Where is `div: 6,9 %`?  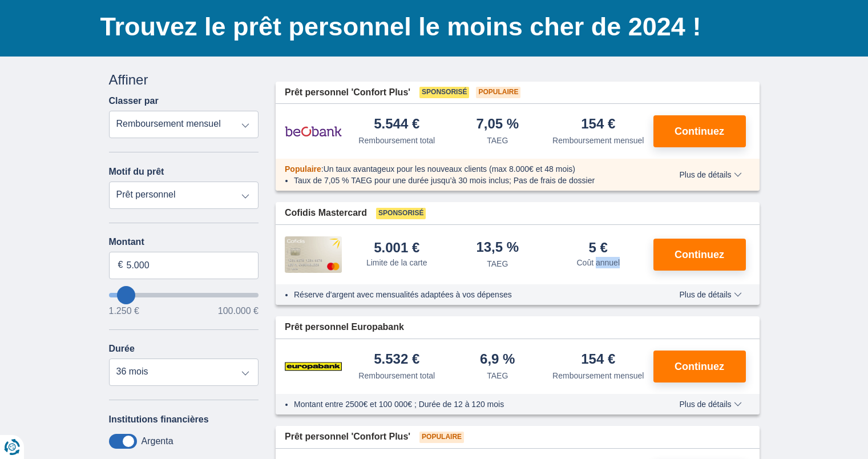 div: 6,9 % is located at coordinates (497, 359).